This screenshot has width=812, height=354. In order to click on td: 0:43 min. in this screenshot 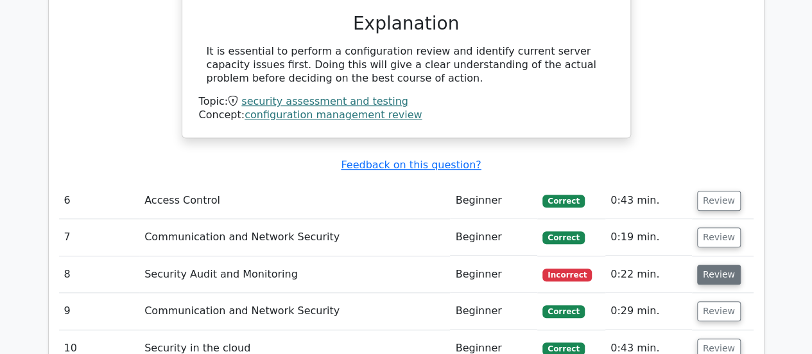, I will do `click(648, 200)`.